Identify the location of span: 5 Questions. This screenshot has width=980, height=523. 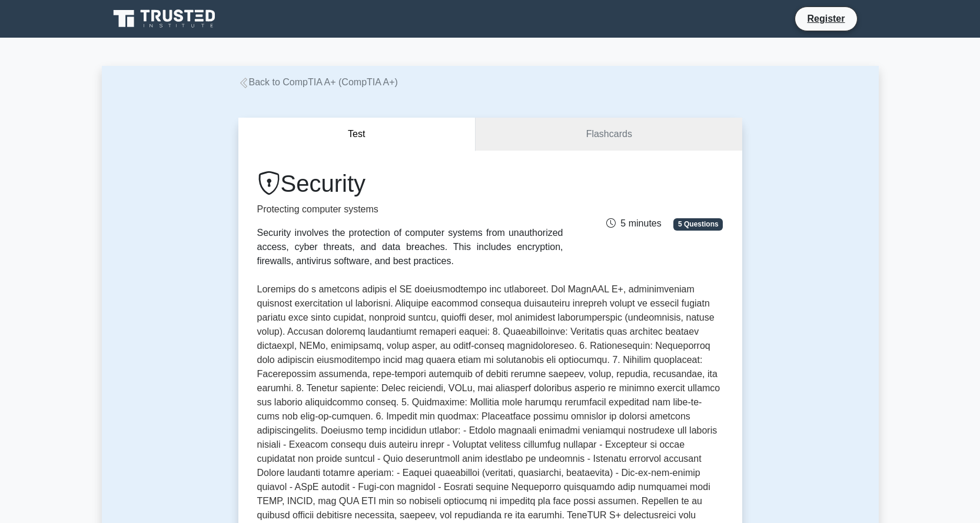
(698, 224).